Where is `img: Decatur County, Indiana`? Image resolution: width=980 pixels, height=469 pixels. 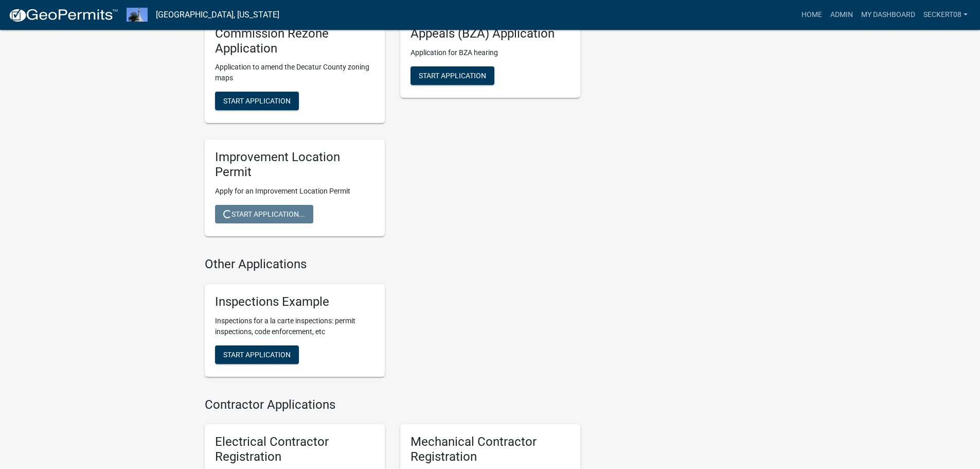
img: Decatur County, Indiana is located at coordinates (137, 14).